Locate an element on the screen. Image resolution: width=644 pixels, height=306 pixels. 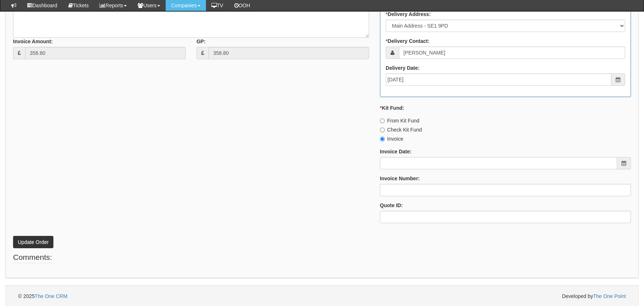
span: Developed by is located at coordinates (594, 297).